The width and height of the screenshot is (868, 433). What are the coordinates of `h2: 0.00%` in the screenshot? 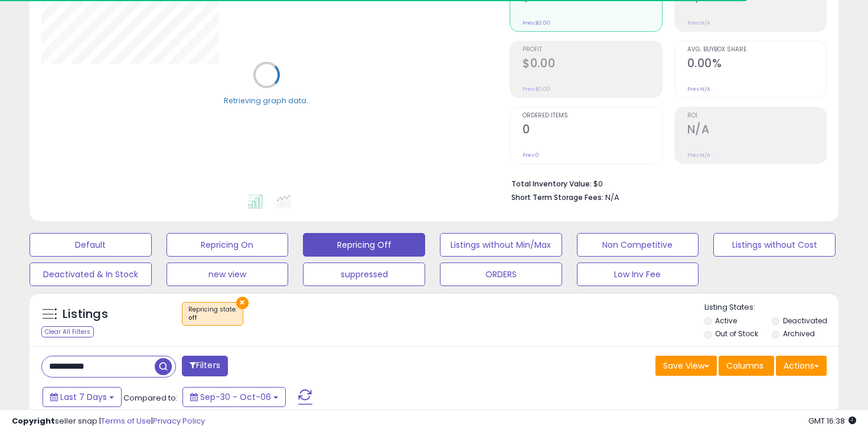 It's located at (757, 64).